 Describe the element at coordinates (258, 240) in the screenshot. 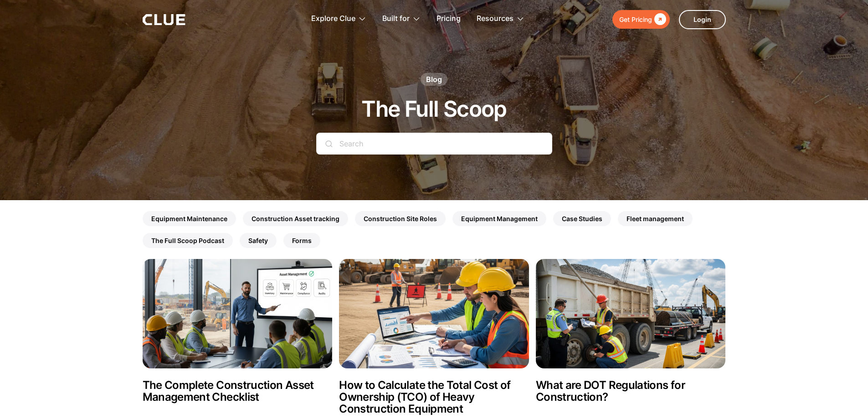

I see `a: Safety` at that location.